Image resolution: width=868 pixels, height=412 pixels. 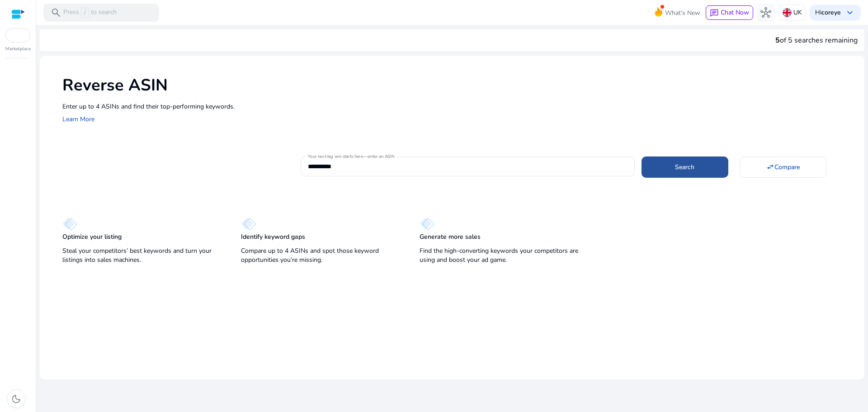 I want to click on span: keyboard_arrow_down, so click(x=850, y=13).